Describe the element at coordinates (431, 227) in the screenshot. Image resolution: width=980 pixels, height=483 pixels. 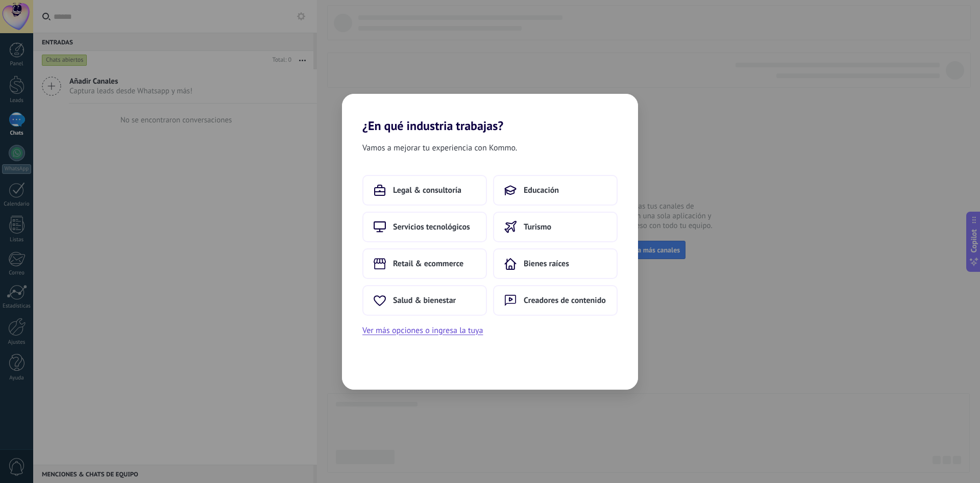
I see `span: Servicios tecnológicos` at that location.